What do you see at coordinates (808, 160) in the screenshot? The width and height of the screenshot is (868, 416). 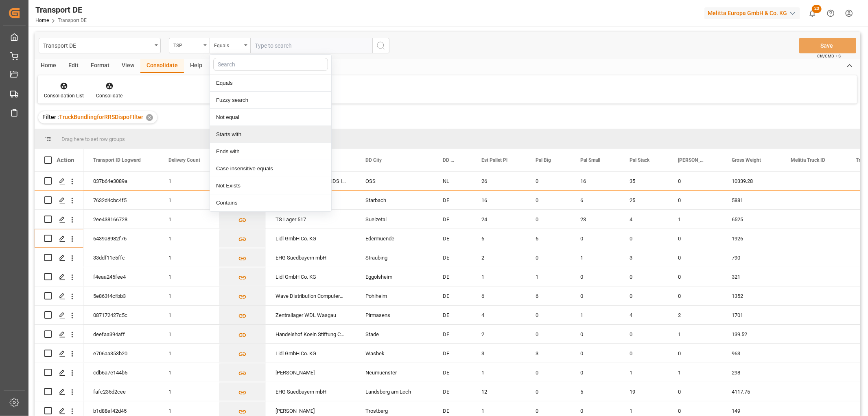 I see `span: Melitta Truck ID` at bounding box center [808, 160].